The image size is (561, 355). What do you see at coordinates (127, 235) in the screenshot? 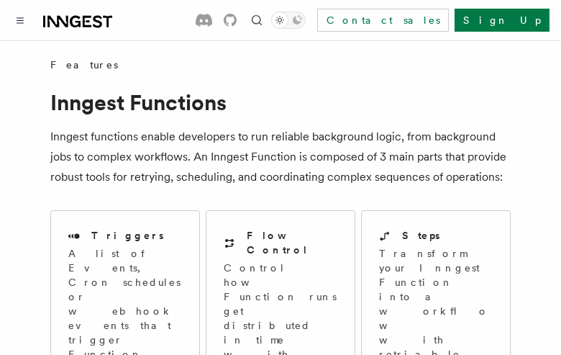
I see `h2: Triggers` at bounding box center [127, 235].